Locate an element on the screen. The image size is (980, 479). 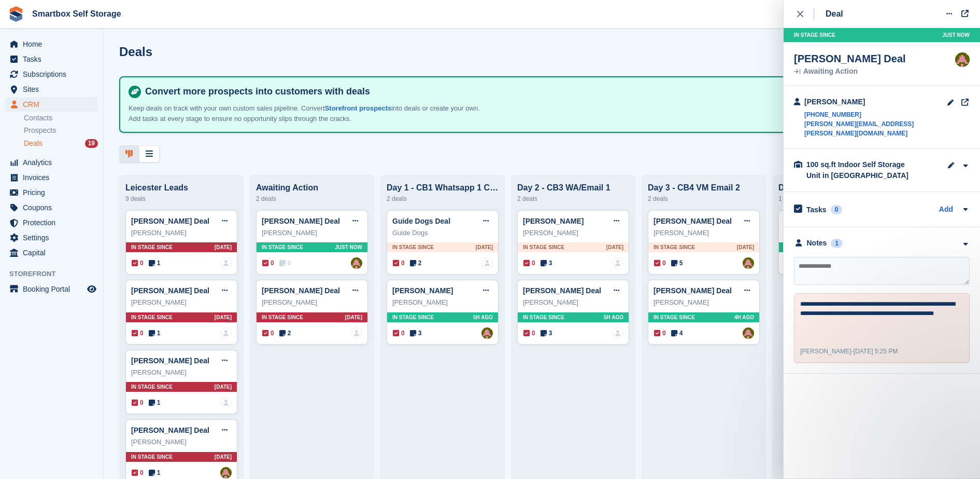
a: Storefront prospects is located at coordinates (358, 108).